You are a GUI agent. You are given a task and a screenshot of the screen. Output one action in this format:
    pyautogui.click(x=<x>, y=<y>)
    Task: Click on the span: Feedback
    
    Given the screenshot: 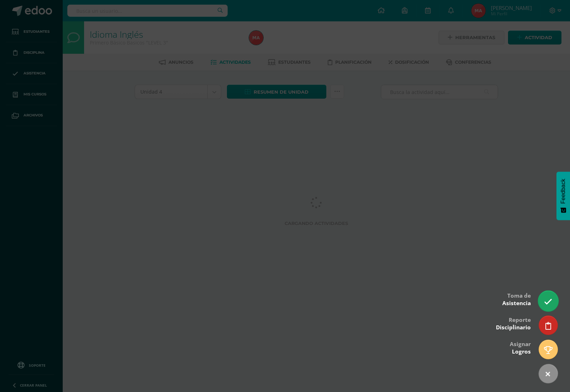 What is the action you would take?
    pyautogui.click(x=563, y=191)
    